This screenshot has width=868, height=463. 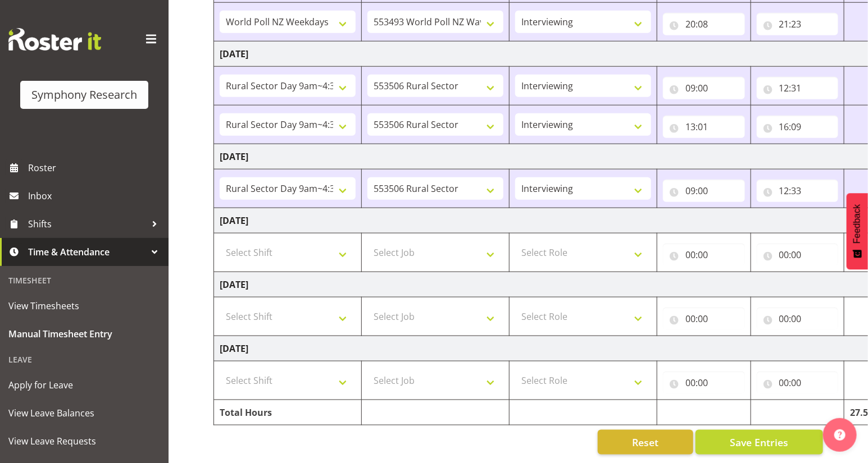 I want to click on img: help-xxl-2.png, so click(x=840, y=435).